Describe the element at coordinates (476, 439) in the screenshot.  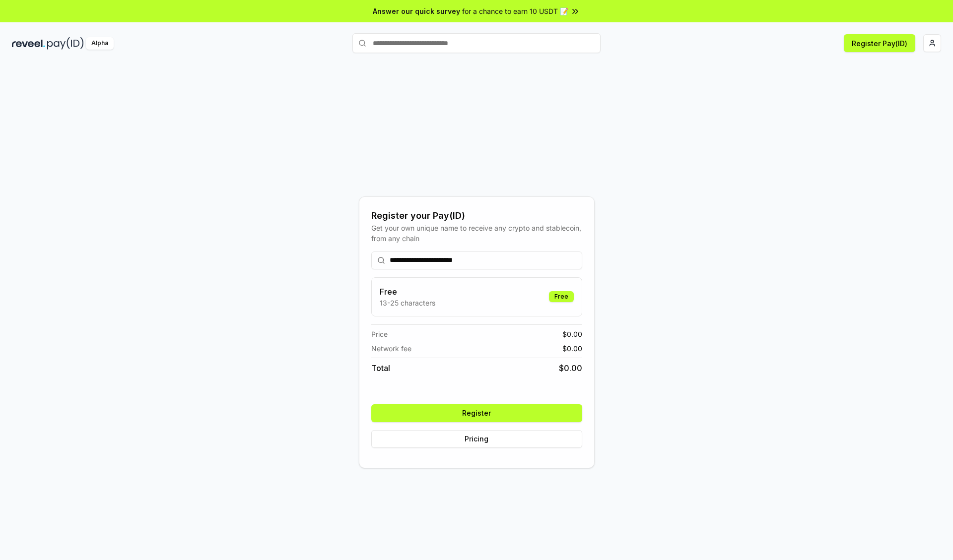
I see `button: Pricing` at that location.